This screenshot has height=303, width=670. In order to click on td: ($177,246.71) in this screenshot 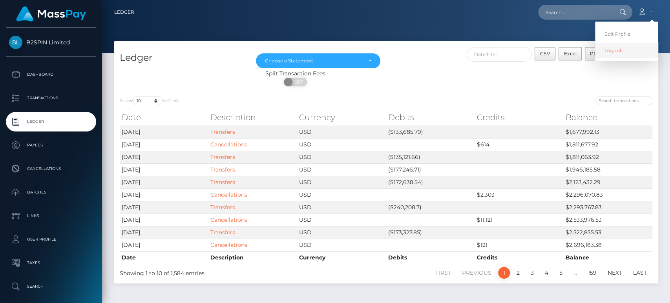, I will do `click(430, 169)`.